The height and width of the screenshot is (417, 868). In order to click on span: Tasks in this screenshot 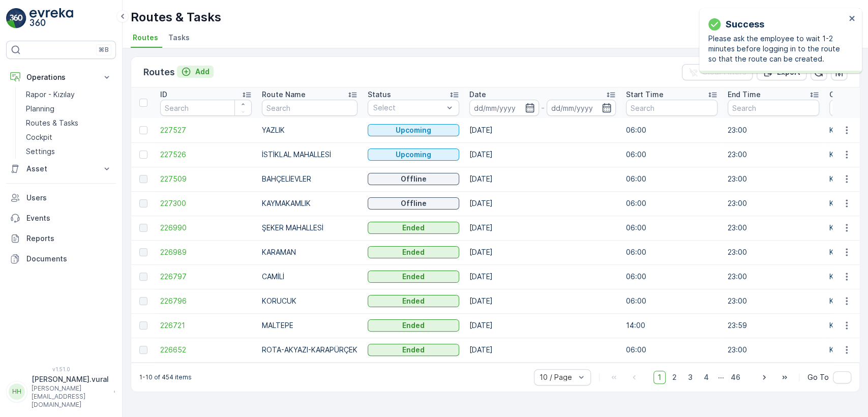, I will do `click(179, 38)`.